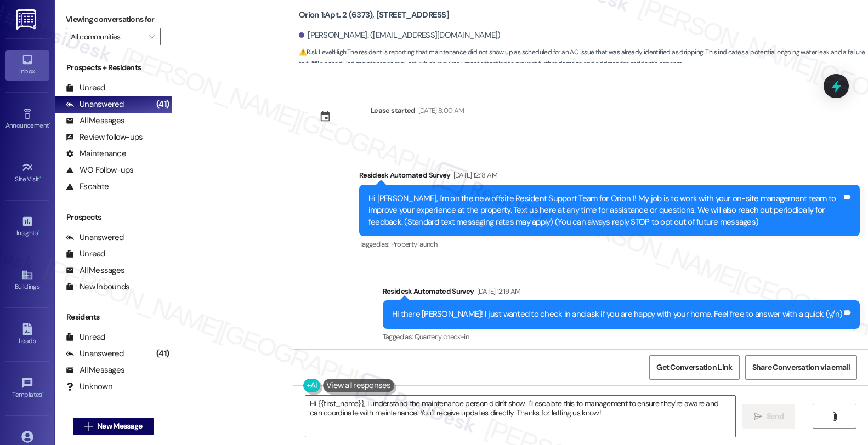 Image resolution: width=868 pixels, height=445 pixels. I want to click on strong: ⚠️ Risk Level: High, so click(323, 52).